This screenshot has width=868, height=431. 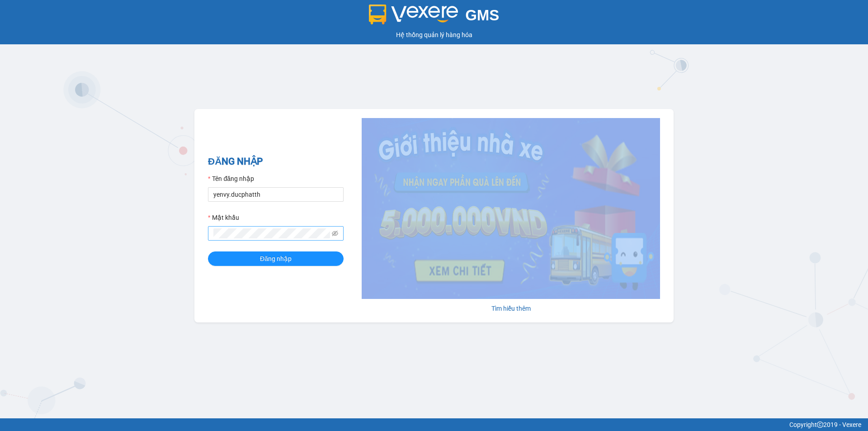 What do you see at coordinates (223, 218) in the screenshot?
I see `label: Mật khẩu` at bounding box center [223, 218].